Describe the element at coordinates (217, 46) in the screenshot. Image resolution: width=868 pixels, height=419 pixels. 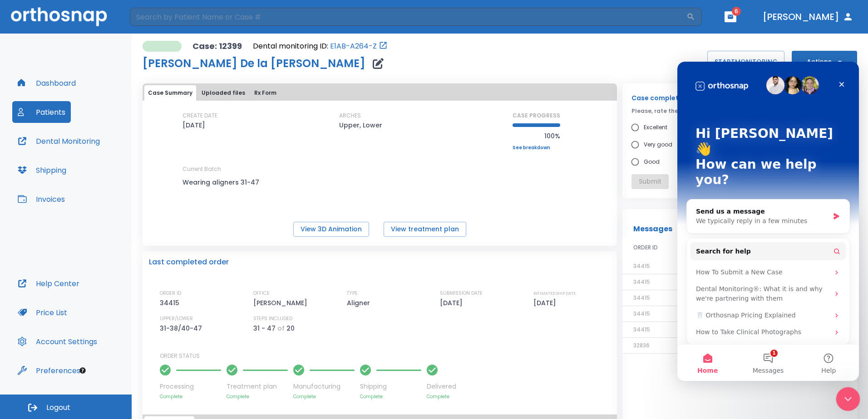
I see `p: Case: 12399` at that location.